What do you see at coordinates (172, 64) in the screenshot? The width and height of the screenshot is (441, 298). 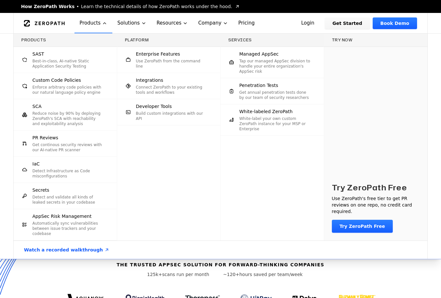 I see `p: Use ZeroPath from the command line` at bounding box center [172, 64].